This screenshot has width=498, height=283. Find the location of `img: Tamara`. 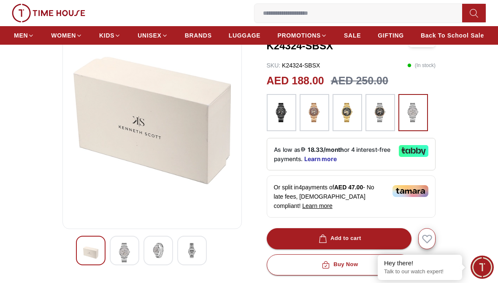

img: Tamara is located at coordinates (410, 191).